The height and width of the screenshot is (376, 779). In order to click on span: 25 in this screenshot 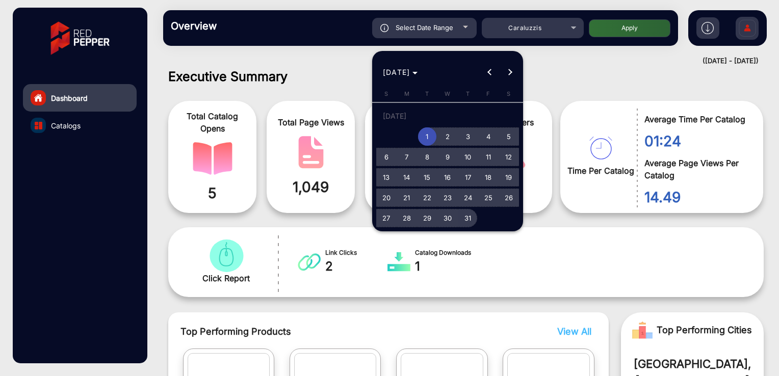, I will do `click(489, 198)`.